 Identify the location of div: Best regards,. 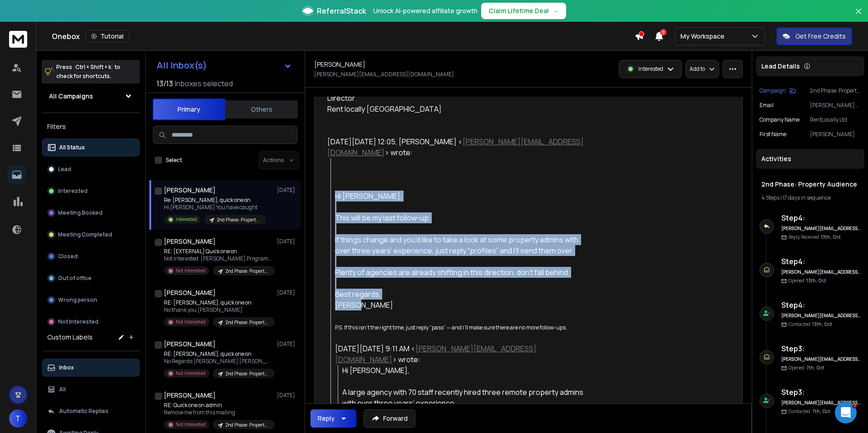
(463, 294).